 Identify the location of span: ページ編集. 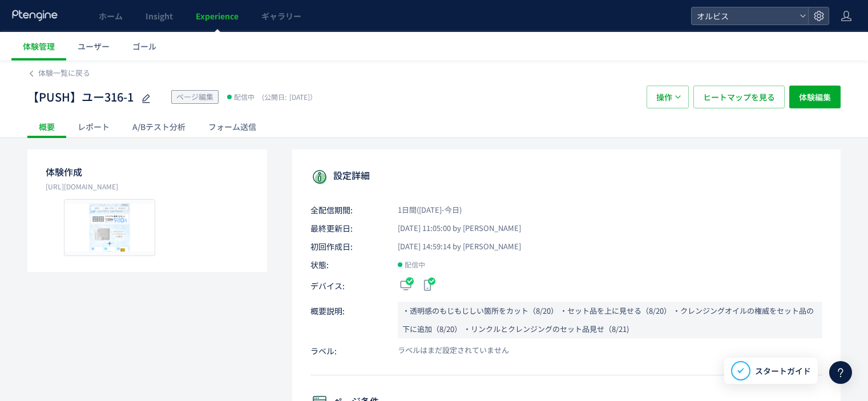
(194, 96).